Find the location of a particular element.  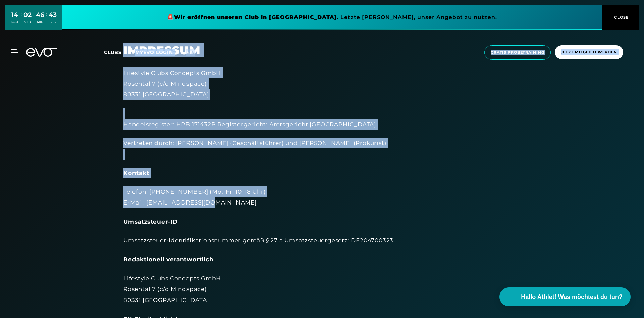

span: Jetzt Mitglied werden is located at coordinates (589, 52).